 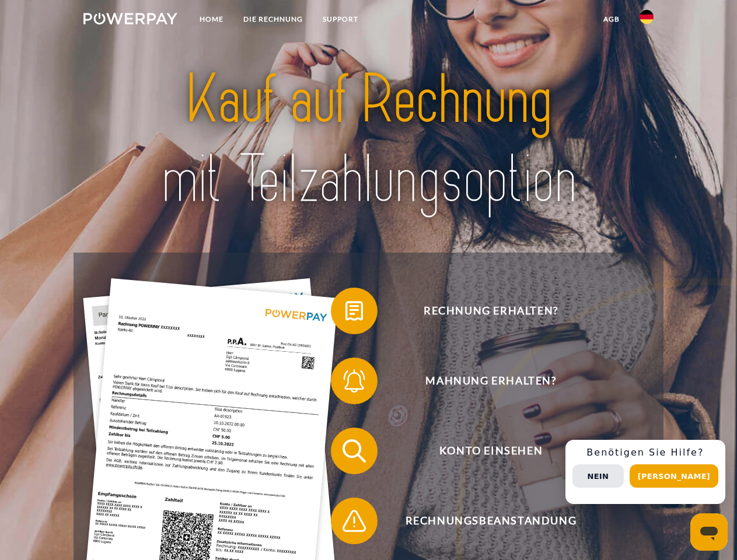 I want to click on img: qb_bill.svg, so click(x=354, y=311).